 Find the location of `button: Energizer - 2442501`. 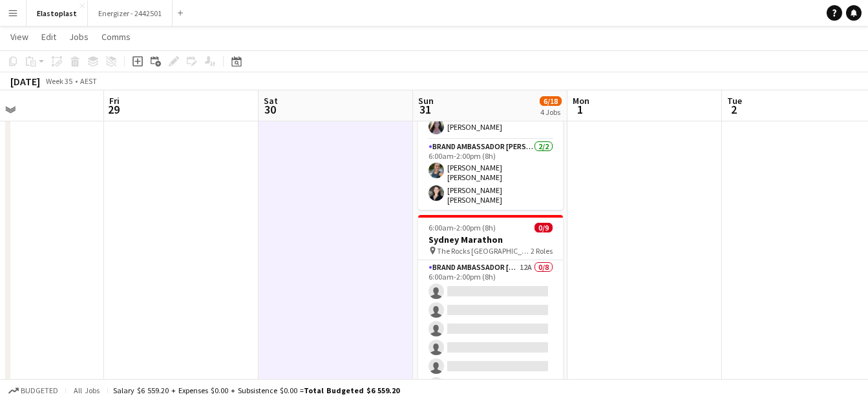

button: Energizer - 2442501 is located at coordinates (130, 13).